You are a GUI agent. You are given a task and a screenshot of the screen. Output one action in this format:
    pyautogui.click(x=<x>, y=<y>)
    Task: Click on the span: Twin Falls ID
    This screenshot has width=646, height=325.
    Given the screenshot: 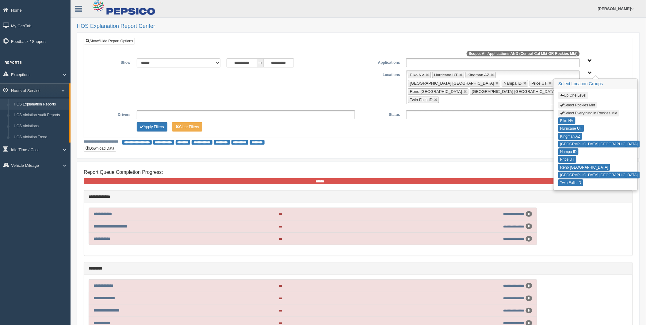 What is the action you would take?
    pyautogui.click(x=421, y=100)
    